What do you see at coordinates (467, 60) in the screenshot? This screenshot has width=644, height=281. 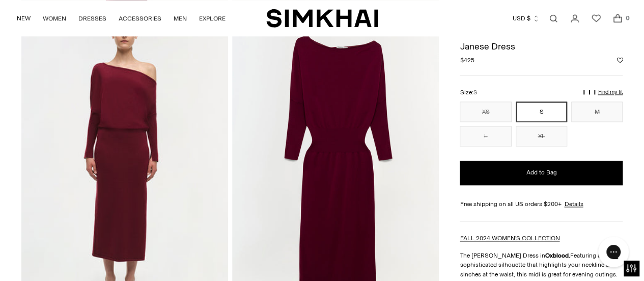 I see `span: $425` at bounding box center [467, 60].